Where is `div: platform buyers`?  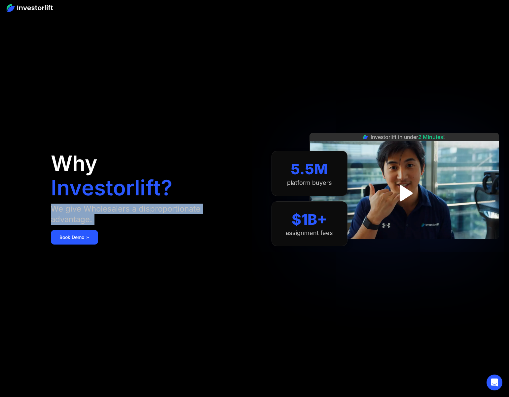 div: platform buyers is located at coordinates (309, 183).